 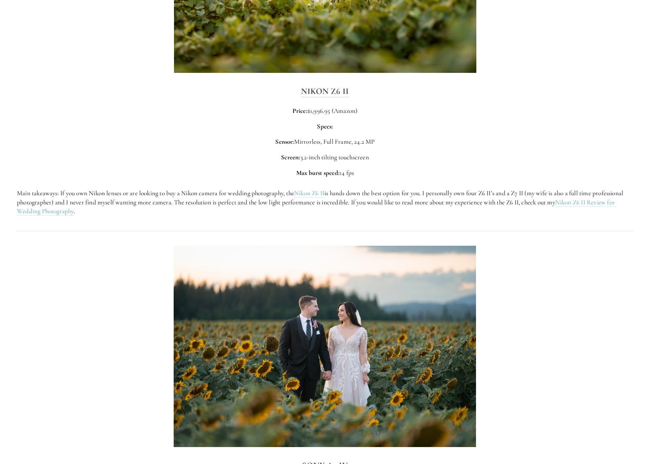 What do you see at coordinates (325, 111) in the screenshot?
I see `p: $1,996.95 (Amazon)` at bounding box center [325, 111].